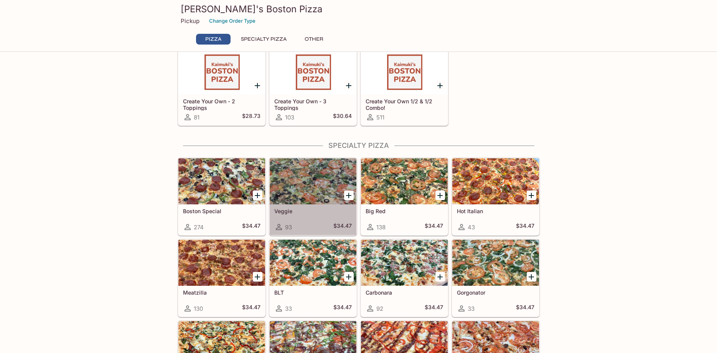  What do you see at coordinates (222, 87) in the screenshot?
I see `a: Create Your Own - 2 Toppings81$28.73` at bounding box center [222, 87].